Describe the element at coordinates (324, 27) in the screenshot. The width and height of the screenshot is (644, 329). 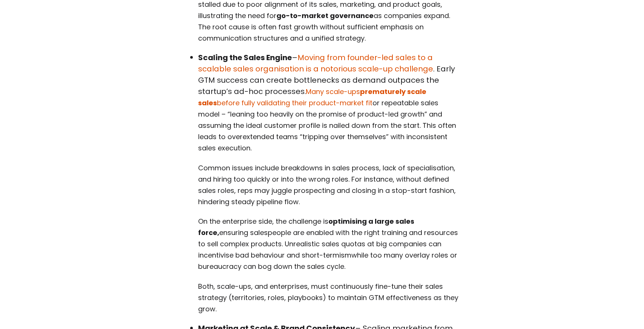
I see `span: as companies expand. The root cause is often fast growth without sufficient emphasis on communica...` at that location.